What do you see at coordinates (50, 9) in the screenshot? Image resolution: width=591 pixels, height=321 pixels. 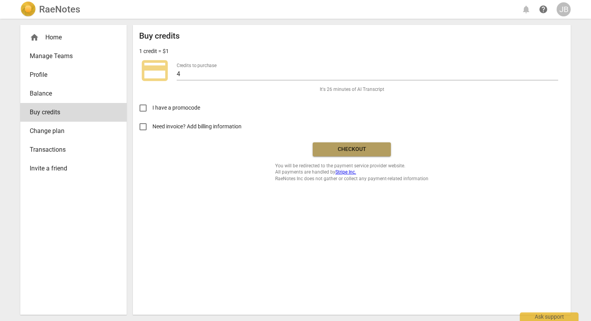 I see `a: LogoRaeNotes` at bounding box center [50, 9].